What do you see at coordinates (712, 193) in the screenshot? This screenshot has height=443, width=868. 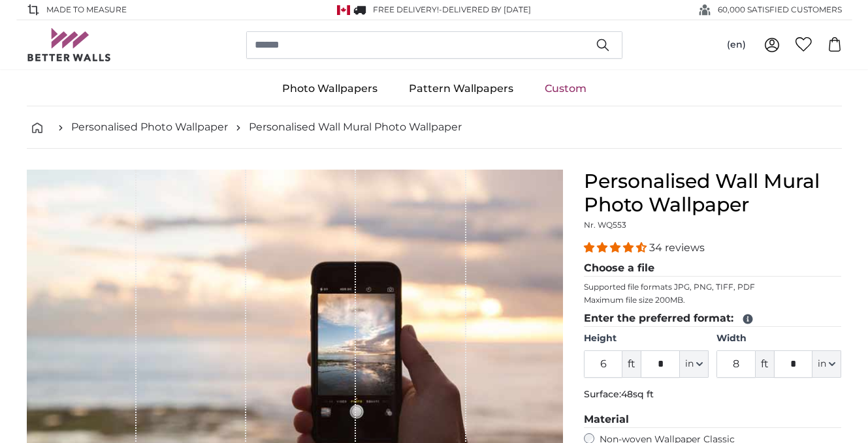 I see `h1: Personalised Wall Mural Photo Wallpaper` at bounding box center [712, 193].